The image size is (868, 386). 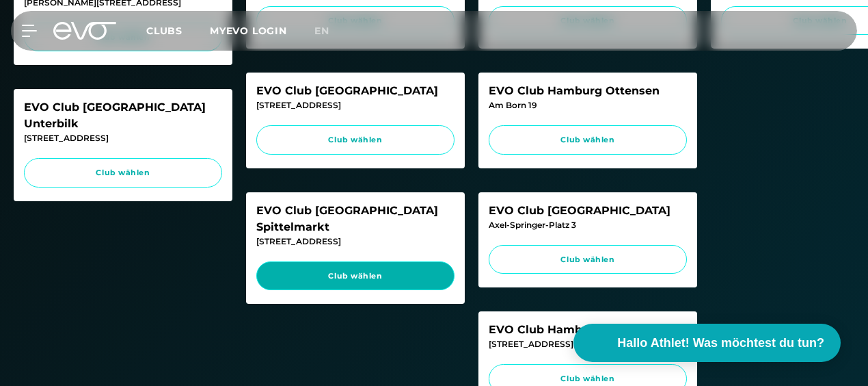 I want to click on div: EVO Club Hamburg Schanze, so click(x=587, y=330).